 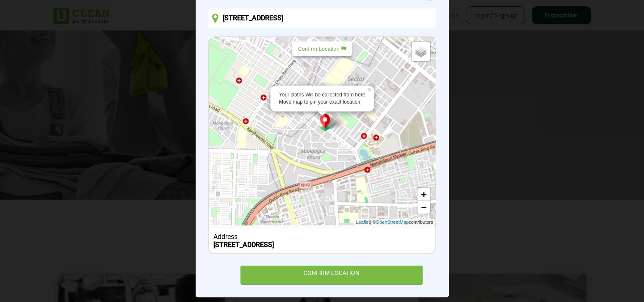 I want to click on p: Confirm Location, so click(x=322, y=49).